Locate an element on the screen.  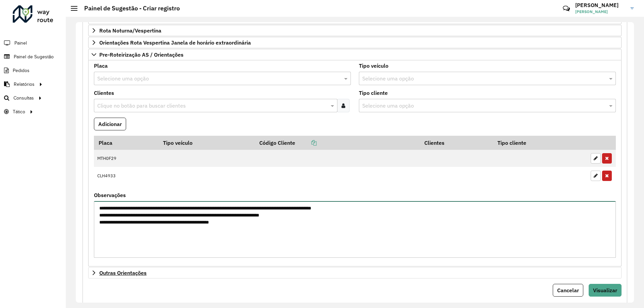
span: Painel de Sugestão is located at coordinates (33, 56).